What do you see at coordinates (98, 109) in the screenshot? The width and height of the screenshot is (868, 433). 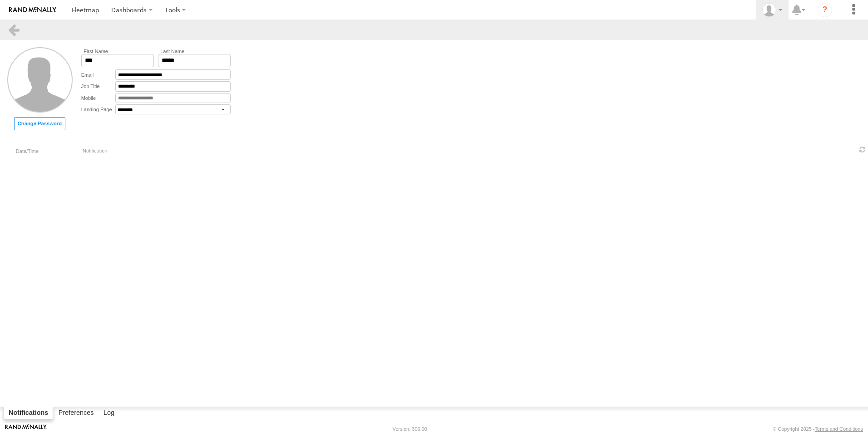 I see `label: Landing Page` at bounding box center [98, 109].